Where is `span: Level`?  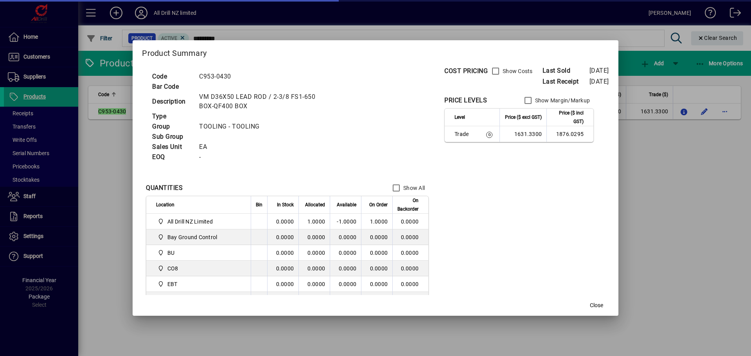
span: Level is located at coordinates (460, 117).